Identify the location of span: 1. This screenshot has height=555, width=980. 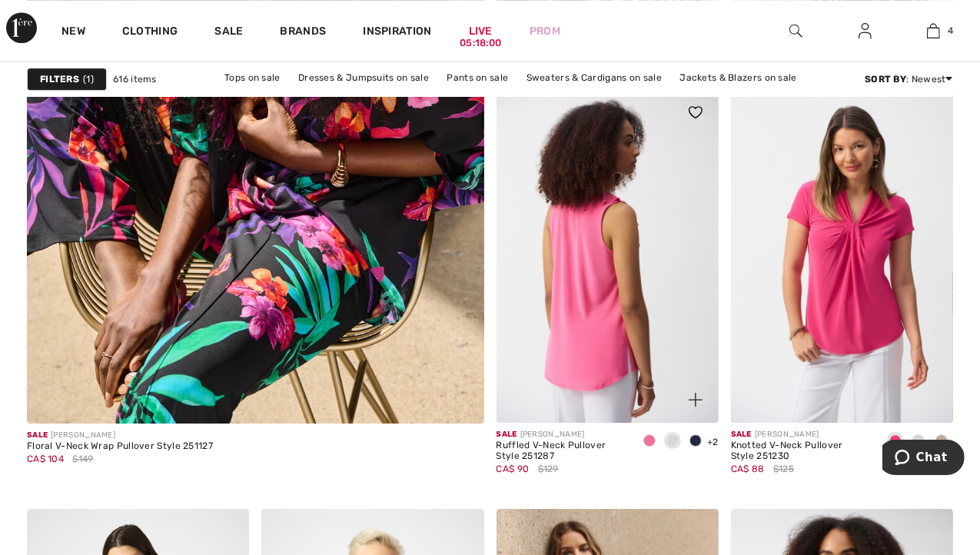
(89, 79).